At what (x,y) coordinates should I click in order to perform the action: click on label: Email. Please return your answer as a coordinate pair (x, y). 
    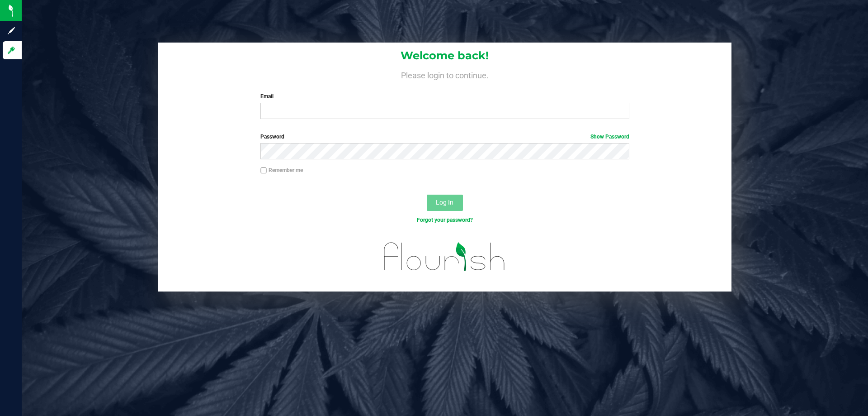
    Looking at the image, I should click on (444, 96).